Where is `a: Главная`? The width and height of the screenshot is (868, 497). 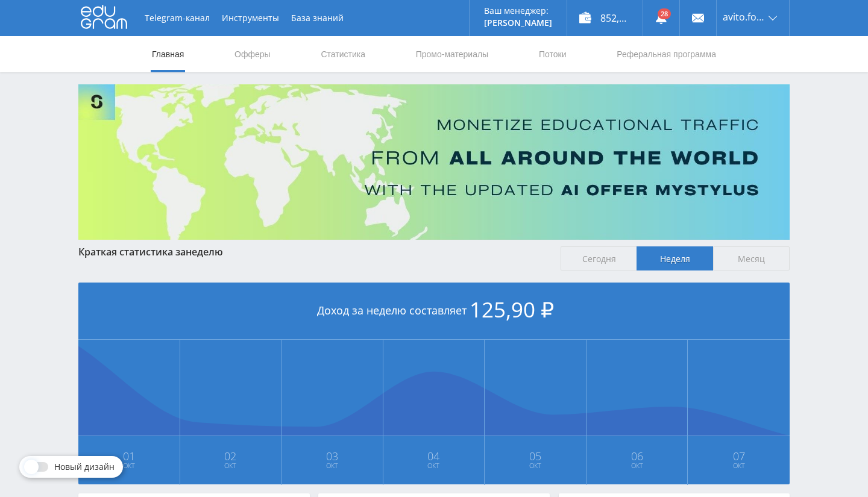 a: Главная is located at coordinates (168, 54).